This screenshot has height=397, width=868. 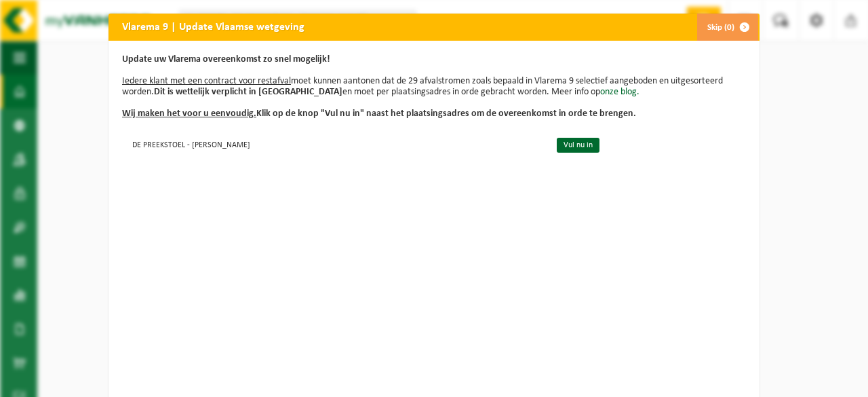 What do you see at coordinates (207, 81) in the screenshot?
I see `u: Iedere klant met een contract voor restafval` at bounding box center [207, 81].